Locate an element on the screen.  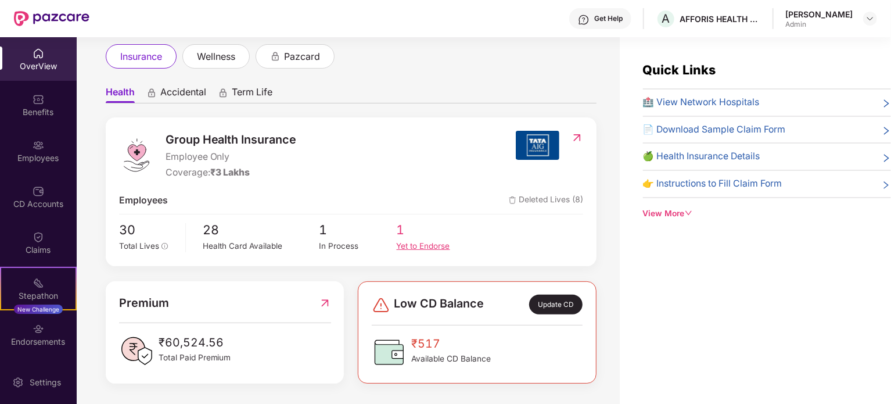
img: svg+xml;base64,PHN2ZyBpZD0iQ0RfQWNjb3VudHMiIGRhdGEtbmFtZT0iQ0QgQWNjb3VudHMiIHhtbG5zPSJodHRwOi8vd3... is located at coordinates (38, 191).